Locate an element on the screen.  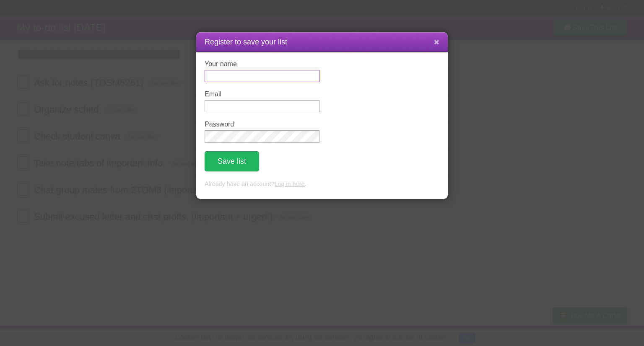
a: Log in here is located at coordinates (289, 184).